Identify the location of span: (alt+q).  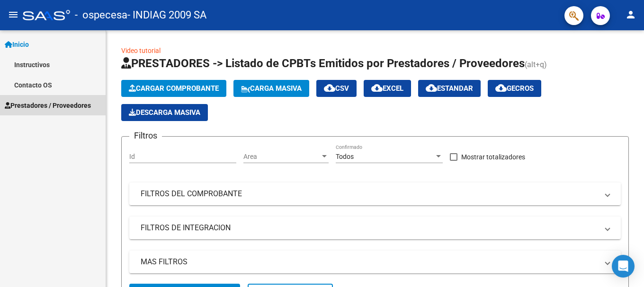
(535, 64).